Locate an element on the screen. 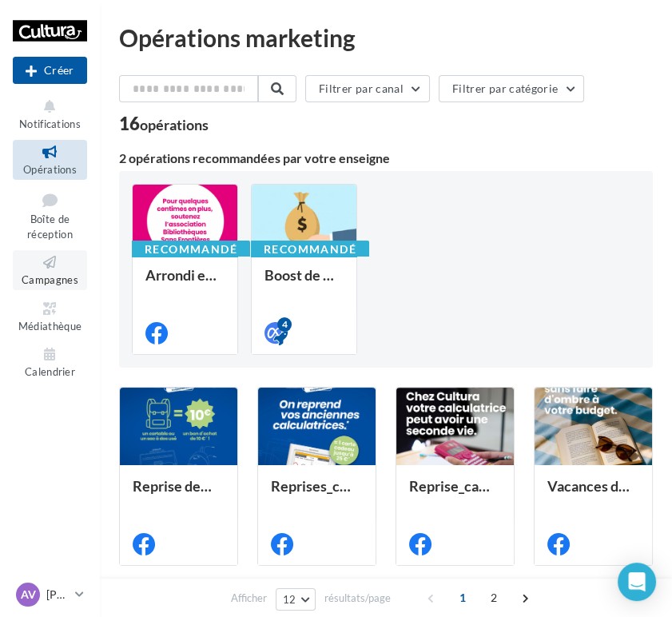 Image resolution: width=672 pixels, height=617 pixels. span: Opérations is located at coordinates (50, 169).